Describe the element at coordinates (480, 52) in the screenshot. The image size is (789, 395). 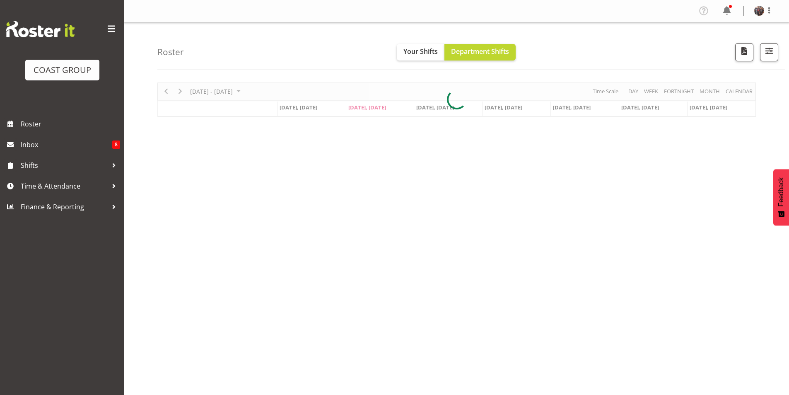
I see `button: Department Shifts` at that location.